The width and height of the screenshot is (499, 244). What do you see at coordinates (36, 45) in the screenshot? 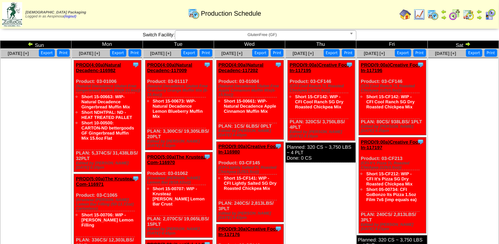
I see `td: Sun` at bounding box center [36, 45].